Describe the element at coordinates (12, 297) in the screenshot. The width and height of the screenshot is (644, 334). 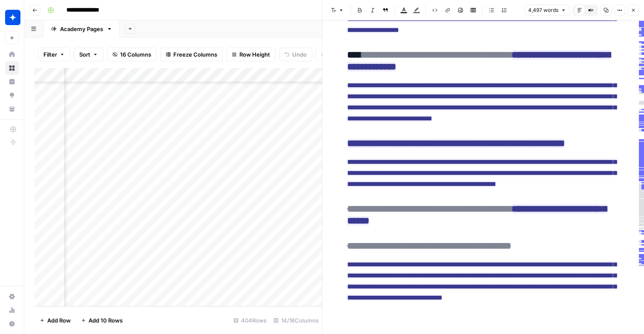
I see `a: Settings` at that location.